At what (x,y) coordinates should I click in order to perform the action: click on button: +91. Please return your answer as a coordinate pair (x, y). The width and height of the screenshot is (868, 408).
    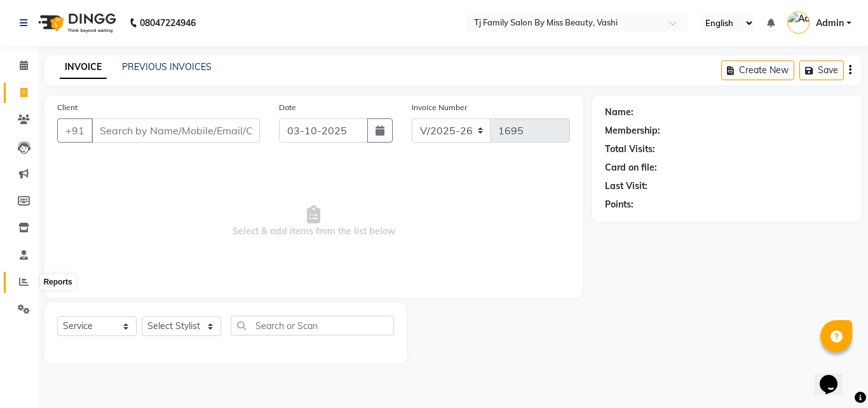
    Looking at the image, I should click on (75, 130).